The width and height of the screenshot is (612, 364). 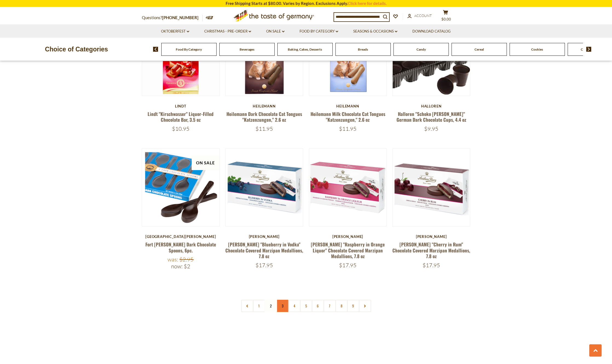 What do you see at coordinates (421, 49) in the screenshot?
I see `span: Candy` at bounding box center [421, 49].